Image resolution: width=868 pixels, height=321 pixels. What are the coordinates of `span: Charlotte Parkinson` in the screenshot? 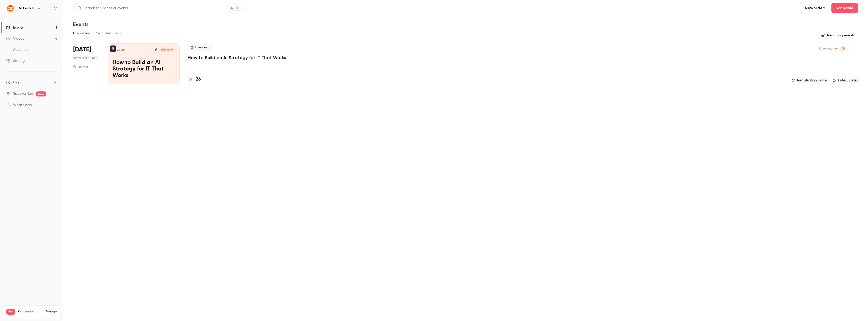 It's located at (843, 48).